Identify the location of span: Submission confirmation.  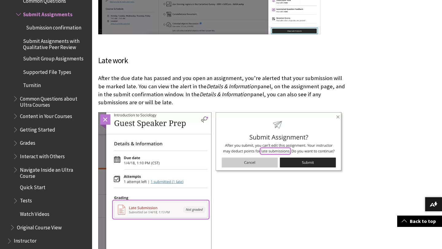
(54, 26).